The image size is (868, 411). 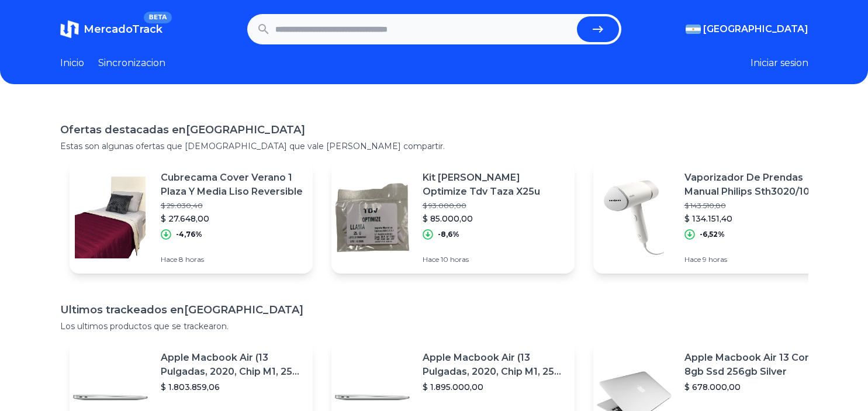 I want to click on a: Featured imageVaporizador De Prendas Manual Philips Sth3020/10$ 143.510,80$ 134.151,40-6,52%Hace ..., so click(x=715, y=218).